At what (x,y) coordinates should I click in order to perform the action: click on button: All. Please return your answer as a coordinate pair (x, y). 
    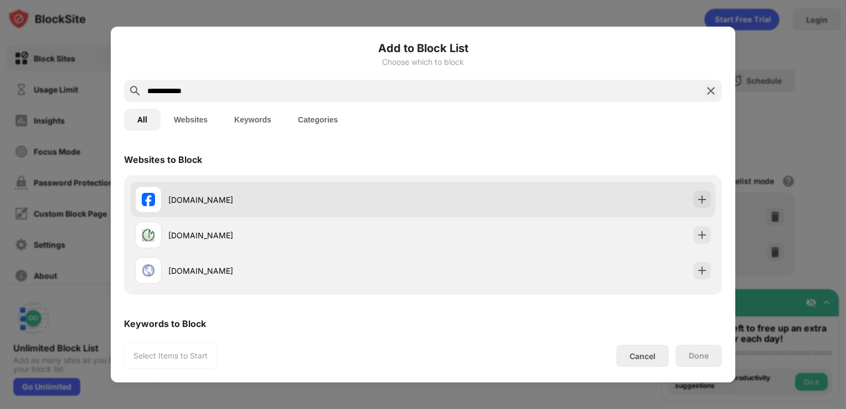
    Looking at the image, I should click on (142, 120).